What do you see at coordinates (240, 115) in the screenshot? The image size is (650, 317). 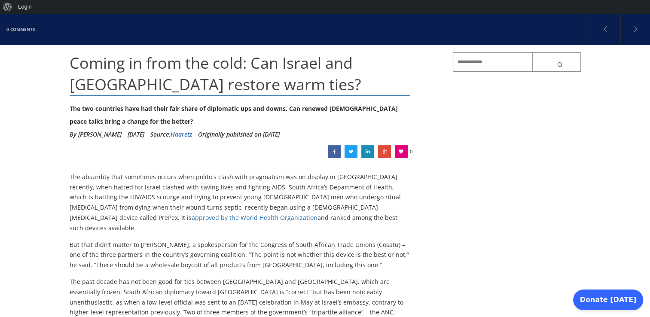 I see `div: The two countries have had their fair share of diplomatic ups and downs. Can renewed [DEMOGRAPHIC...` at bounding box center [240, 115].